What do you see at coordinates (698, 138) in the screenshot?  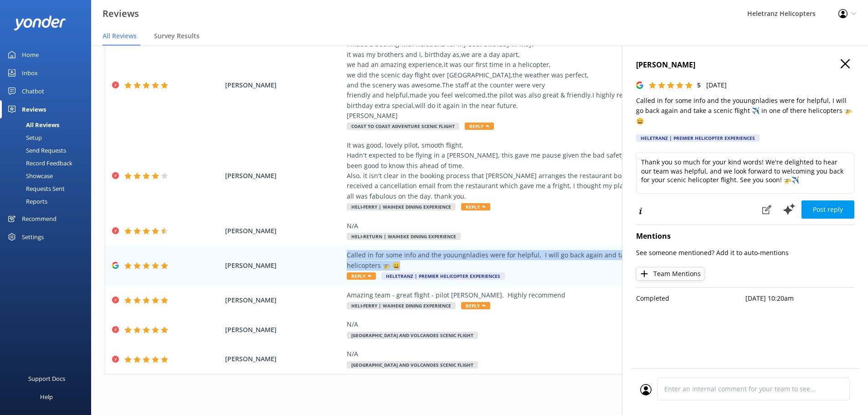 I see `div: Heletranz | Premier Helicopter Experiences` at bounding box center [698, 138].